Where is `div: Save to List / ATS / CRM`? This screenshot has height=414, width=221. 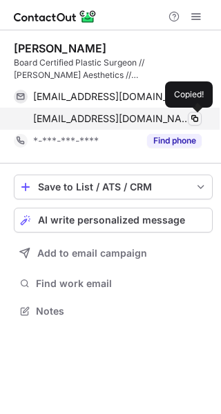
div: Save to List / ATS / CRM is located at coordinates (113, 187).